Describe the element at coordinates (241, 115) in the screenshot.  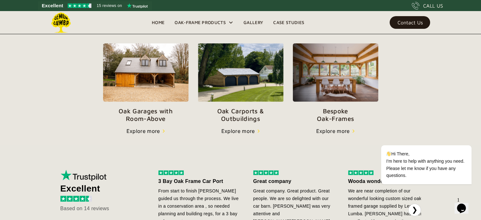
I see `p: Oak Carports & Outbuildings` at that location.